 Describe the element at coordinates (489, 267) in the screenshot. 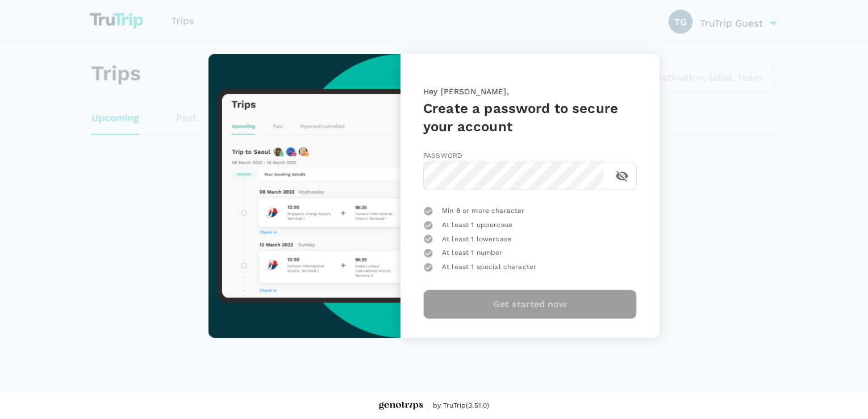

I see `span: At least 1 special character` at that location.